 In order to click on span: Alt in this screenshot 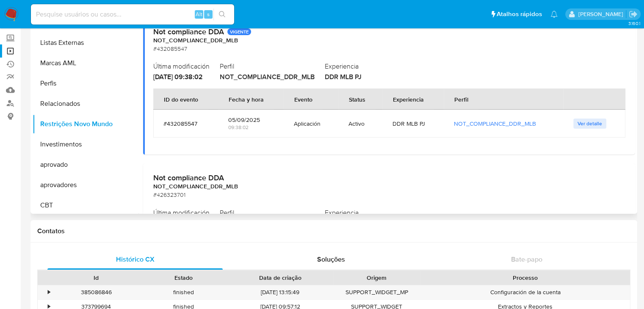, I will do `click(199, 14)`.